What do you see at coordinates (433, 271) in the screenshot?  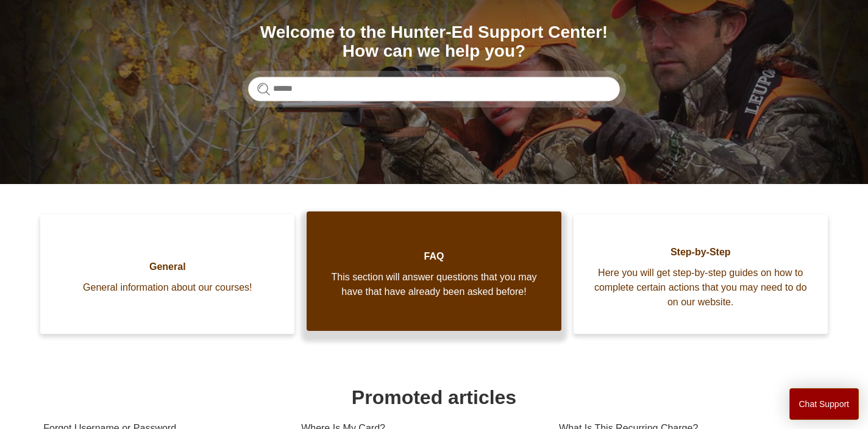 I see `a: FAQ This section will answer questions that you may have that have already been asked before!` at bounding box center [433, 271].